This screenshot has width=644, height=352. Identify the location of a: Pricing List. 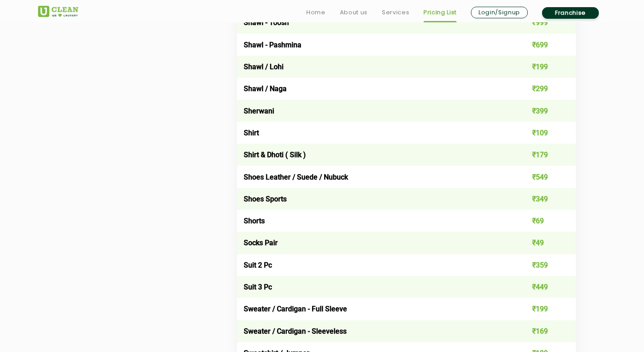
(440, 12).